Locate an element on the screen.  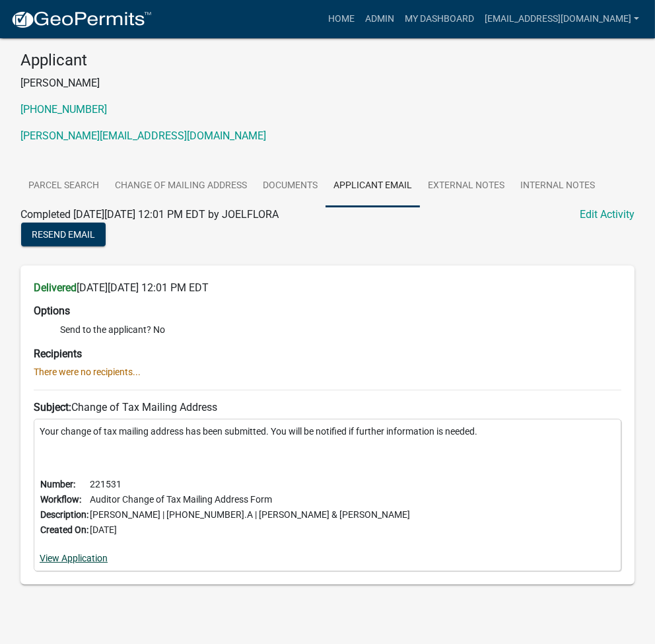
h4: Applicant is located at coordinates (327, 60).